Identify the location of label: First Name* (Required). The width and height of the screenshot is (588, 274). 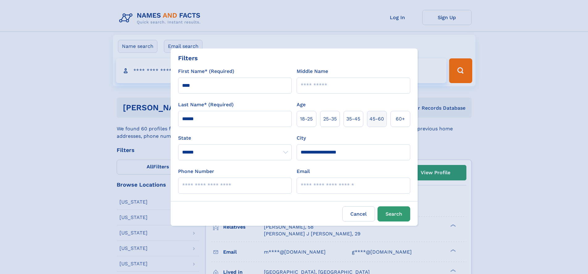
(206, 71).